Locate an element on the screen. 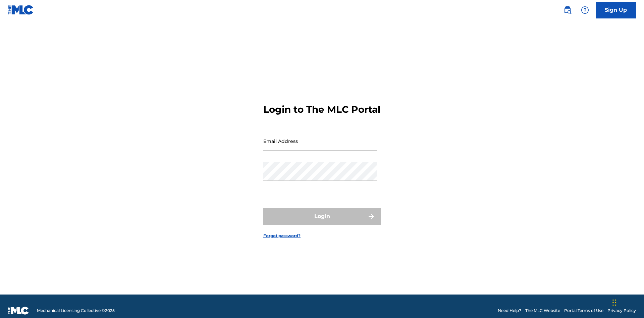 The image size is (644, 318). a: Portal Terms of Use is located at coordinates (584, 311).